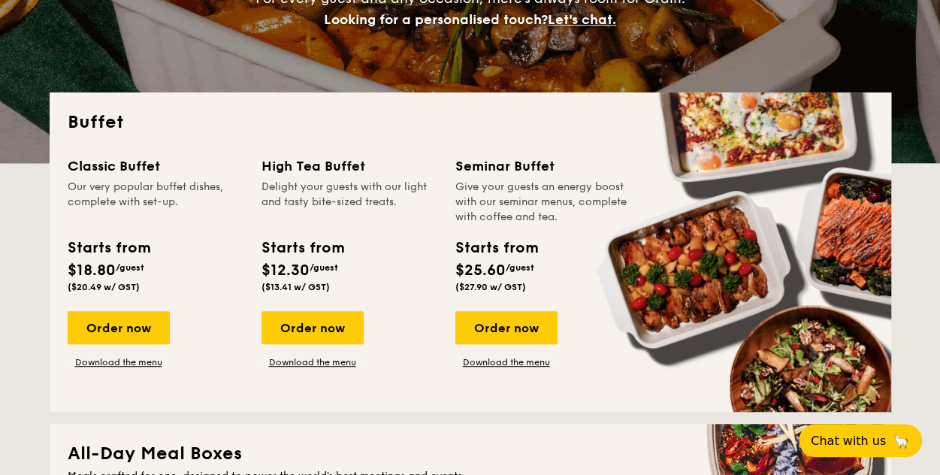 Image resolution: width=940 pixels, height=475 pixels. What do you see at coordinates (581, 20) in the screenshot?
I see `span: Let's chat.` at bounding box center [581, 20].